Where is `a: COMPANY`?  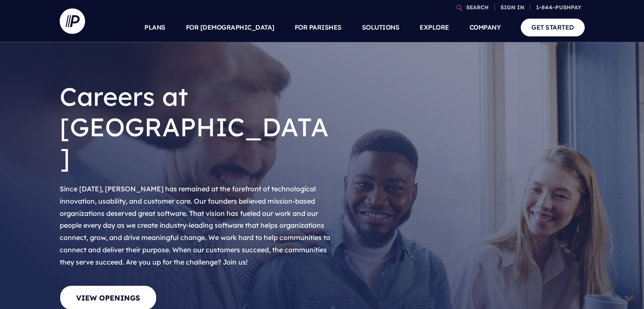
a: COMPANY is located at coordinates (486, 28).